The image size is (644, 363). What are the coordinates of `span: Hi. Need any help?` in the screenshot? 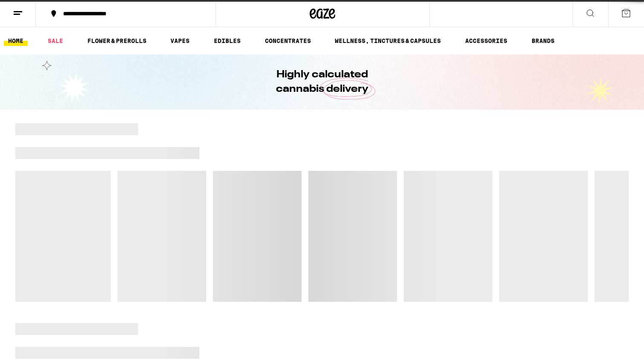 It's located at (34, 9).